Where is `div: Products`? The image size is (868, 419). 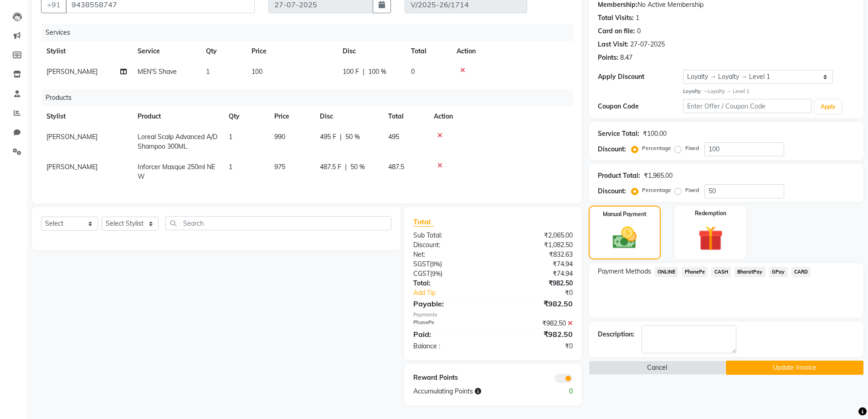
div: Products is located at coordinates (311, 97).